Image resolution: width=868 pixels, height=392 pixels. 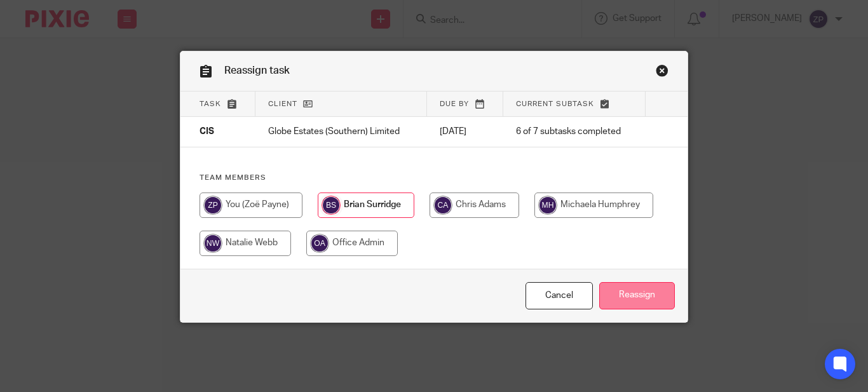 I want to click on td: 6 of 7 subtasks completed, so click(x=575, y=132).